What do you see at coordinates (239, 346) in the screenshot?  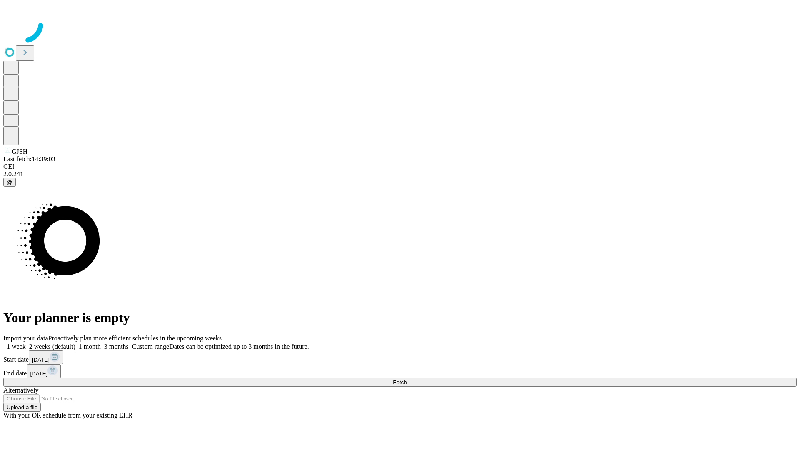 I see `span: Dates can be optimized up to 3 months in the future.` at bounding box center [239, 346].